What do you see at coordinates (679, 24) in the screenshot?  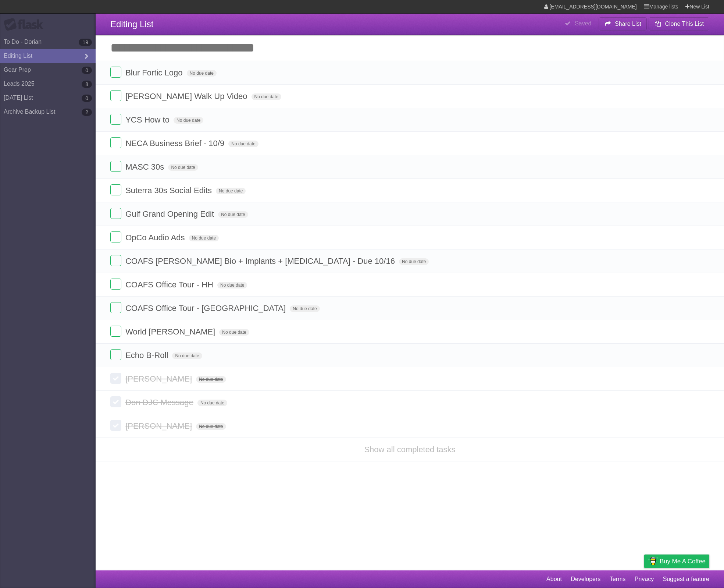 I see `button: Clone This List` at bounding box center [679, 24].